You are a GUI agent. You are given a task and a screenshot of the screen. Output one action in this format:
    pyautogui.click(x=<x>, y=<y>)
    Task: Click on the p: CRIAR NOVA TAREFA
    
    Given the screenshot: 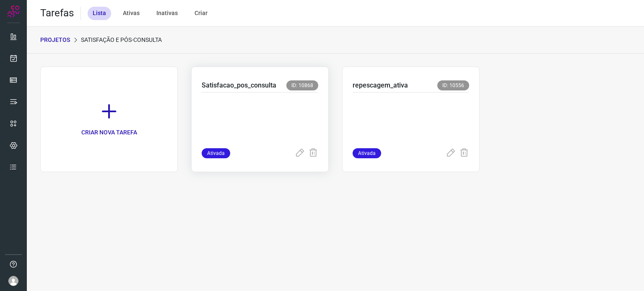 What is the action you would take?
    pyautogui.click(x=109, y=132)
    